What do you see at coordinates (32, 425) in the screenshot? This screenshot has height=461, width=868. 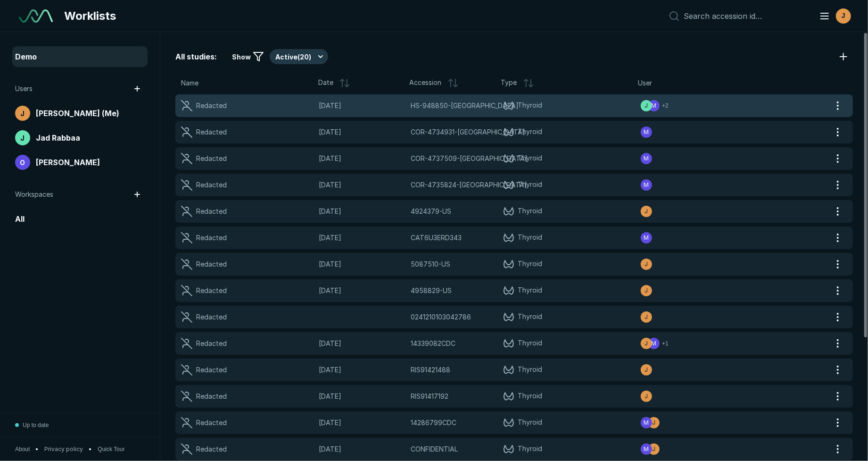 I see `button: Up to date` at bounding box center [32, 425].